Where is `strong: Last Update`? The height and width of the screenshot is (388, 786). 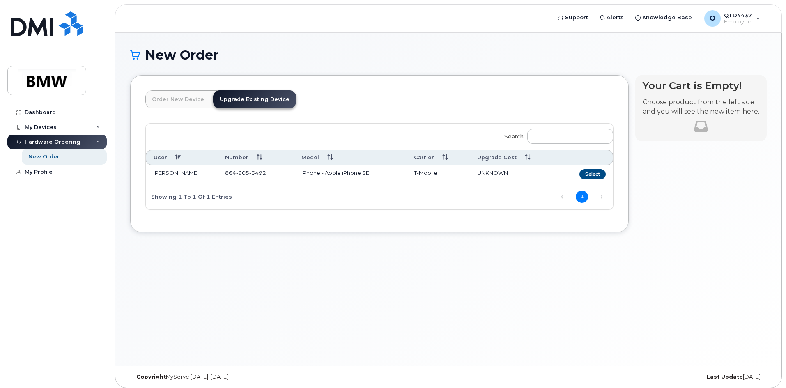
strong: Last Update is located at coordinates (725, 377).